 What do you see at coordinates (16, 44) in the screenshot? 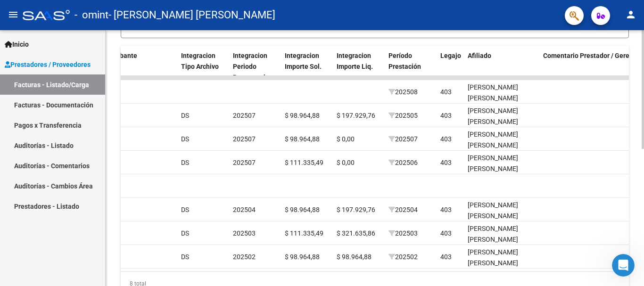
I see `span: Inicio` at bounding box center [16, 44].